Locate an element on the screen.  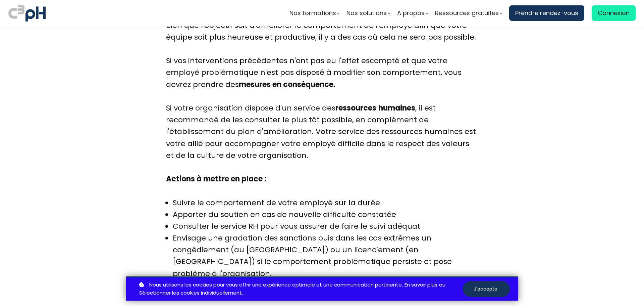
li: Suivre le comportement de votre employé sur la durée is located at coordinates (325, 203).